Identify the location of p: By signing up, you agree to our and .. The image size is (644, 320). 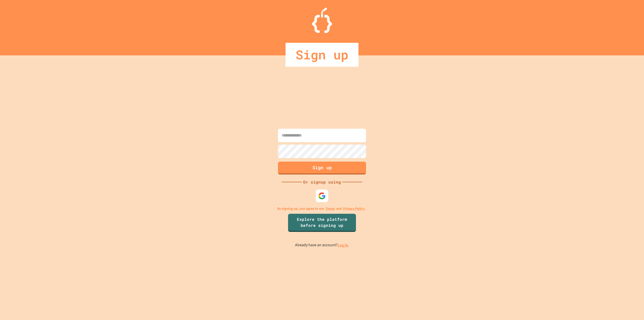
(322, 208).